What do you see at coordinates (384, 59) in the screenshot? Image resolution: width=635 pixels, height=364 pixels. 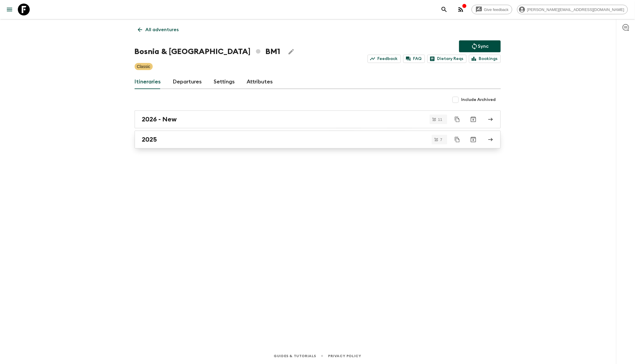 I see `a: Feedback` at bounding box center [384, 59].